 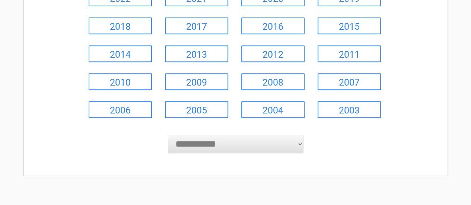 I want to click on a: 2018, so click(x=120, y=26).